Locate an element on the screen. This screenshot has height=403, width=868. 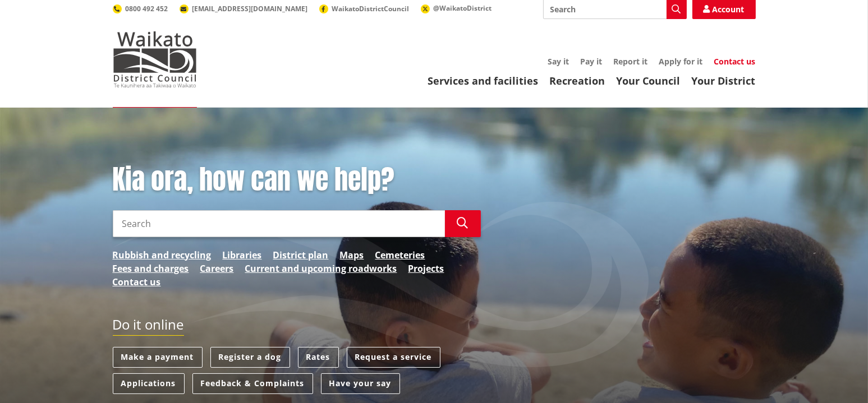
a: Request a service is located at coordinates (393, 357).